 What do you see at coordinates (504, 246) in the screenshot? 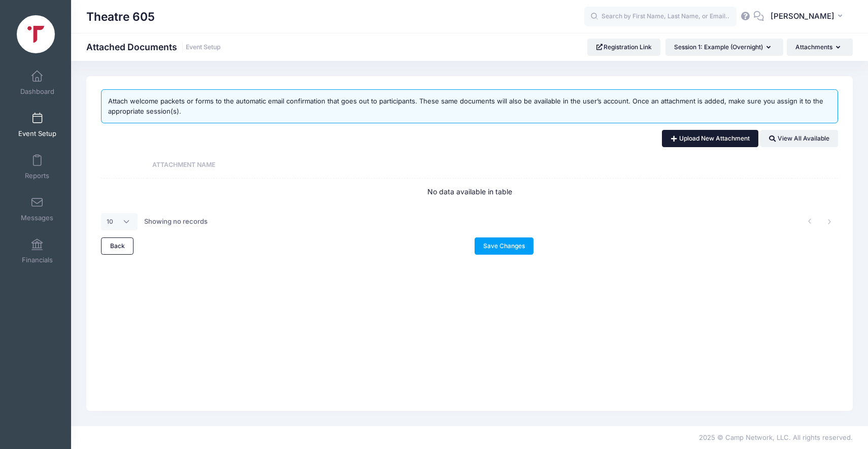
I see `a: Save Changes` at bounding box center [504, 246].